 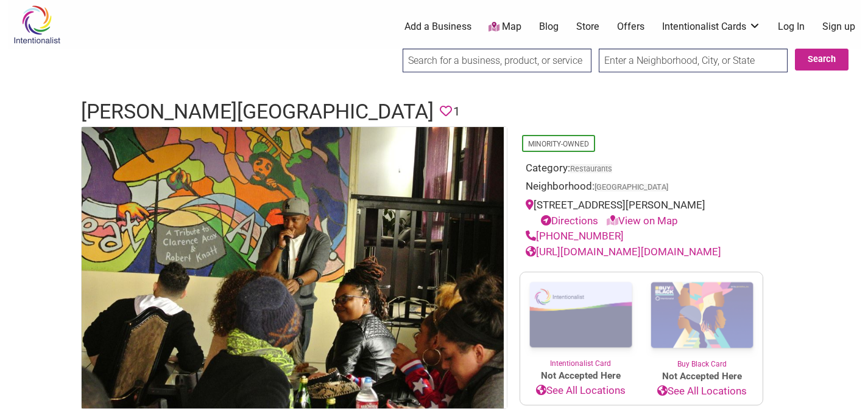 I want to click on a: Blog, so click(x=548, y=26).